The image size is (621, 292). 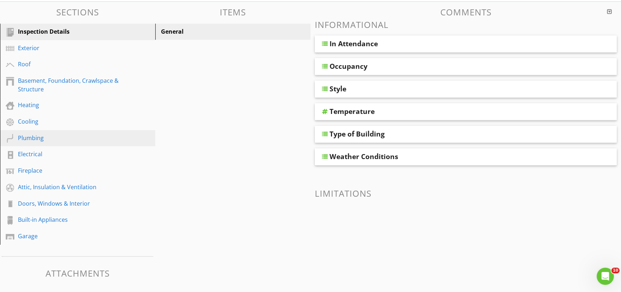 What do you see at coordinates (354, 44) in the screenshot?
I see `div: In Attendance` at bounding box center [354, 44].